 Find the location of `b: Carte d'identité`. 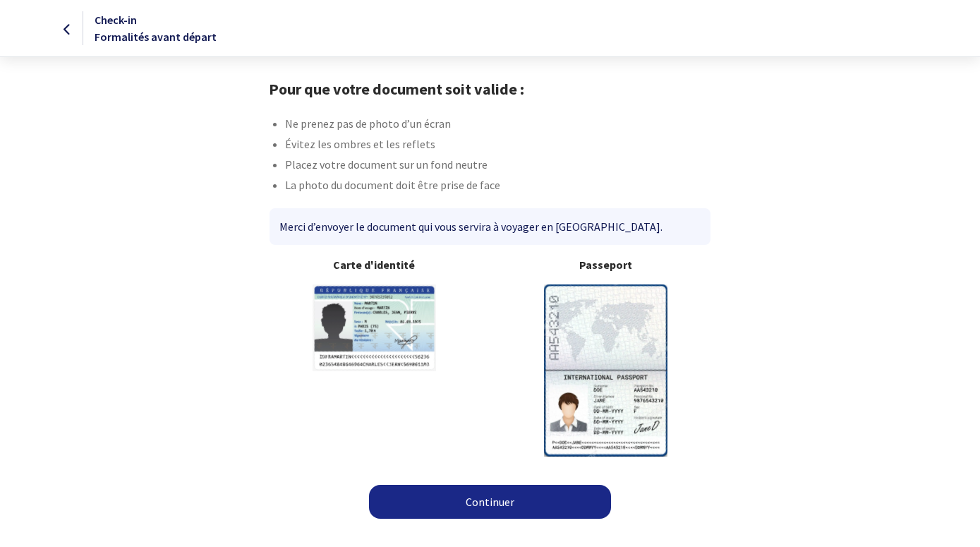

b: Carte d'identité is located at coordinates (374, 265).